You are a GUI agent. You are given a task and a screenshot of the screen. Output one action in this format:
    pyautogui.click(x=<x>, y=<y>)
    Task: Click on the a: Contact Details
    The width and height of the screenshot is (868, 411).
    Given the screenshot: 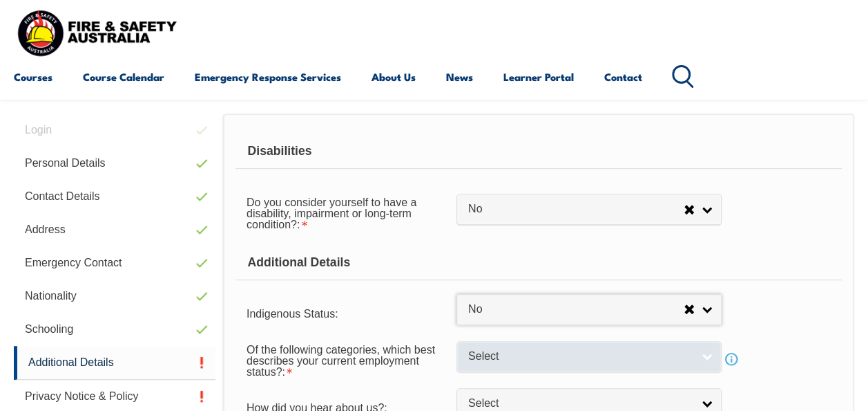 What is the action you would take?
    pyautogui.click(x=115, y=196)
    